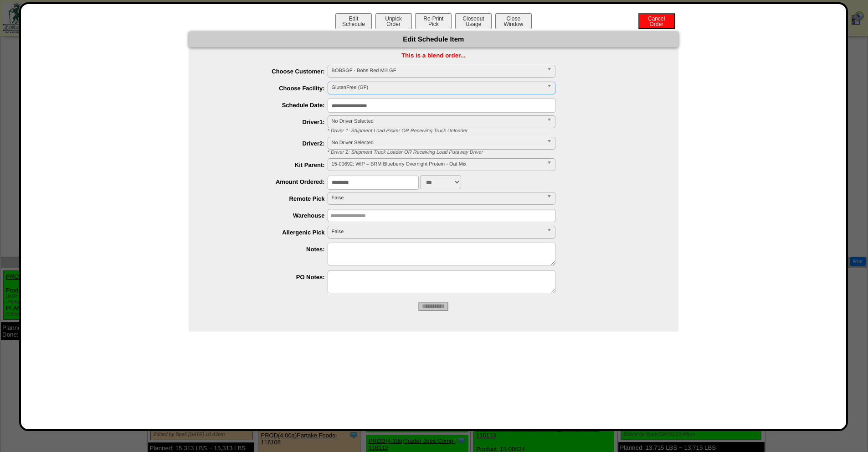 The image size is (868, 452). Describe the element at coordinates (267, 215) in the screenshot. I see `label: Warehouse` at that location.